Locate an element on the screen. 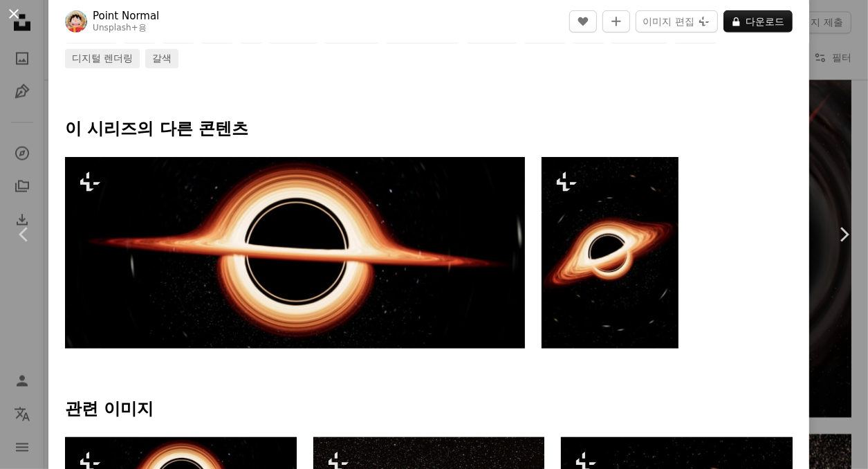 The image size is (868, 469). p: 이 시리즈의 다른 콘텐츠 is located at coordinates (429, 130).